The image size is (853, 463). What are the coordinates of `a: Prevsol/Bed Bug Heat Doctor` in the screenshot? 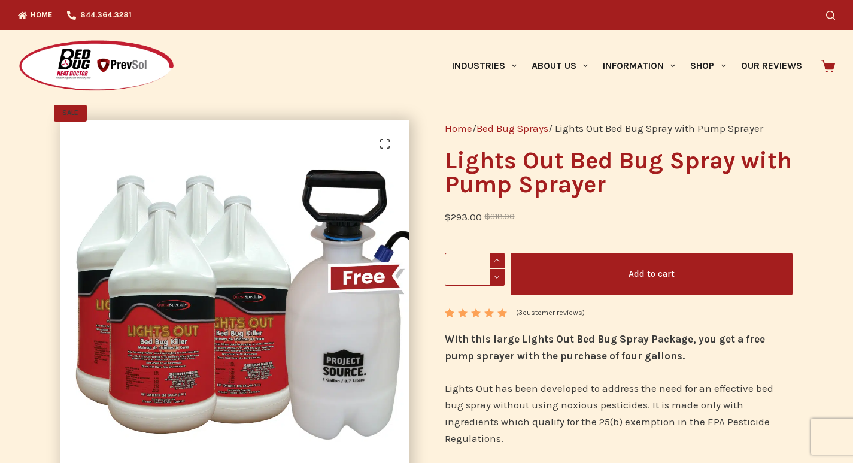 It's located at (96, 66).